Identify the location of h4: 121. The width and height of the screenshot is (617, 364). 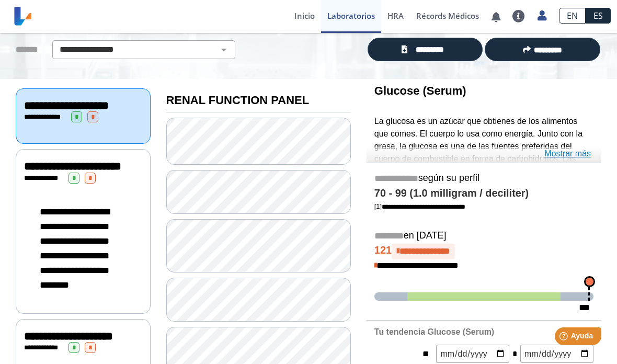
(484, 252).